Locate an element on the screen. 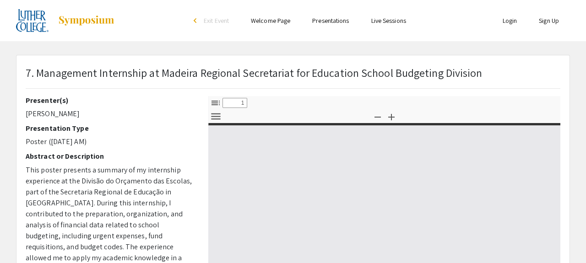 This screenshot has height=263, width=586. button: Toggle Sidebar is located at coordinates (215, 102).